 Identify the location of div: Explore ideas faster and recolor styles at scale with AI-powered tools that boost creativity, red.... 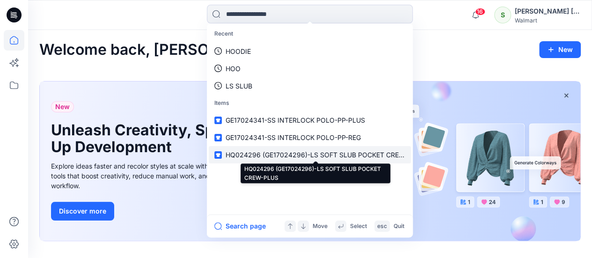
(156, 176).